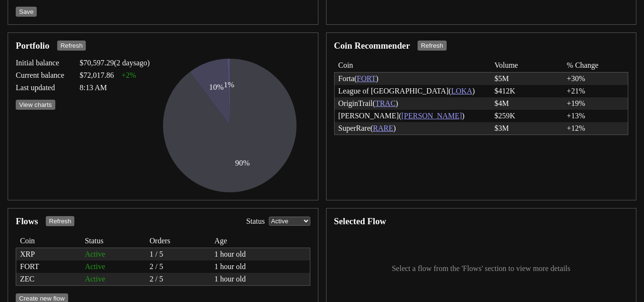 The image size is (644, 302). I want to click on div: 8:13 AM, so click(115, 88).